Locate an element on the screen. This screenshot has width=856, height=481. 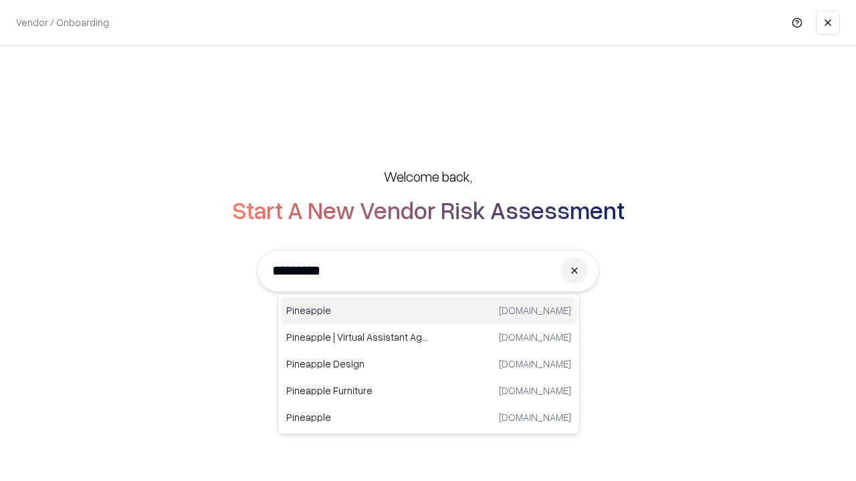
p: Pineapple | Virtual Assistant Agency is located at coordinates (357, 337).